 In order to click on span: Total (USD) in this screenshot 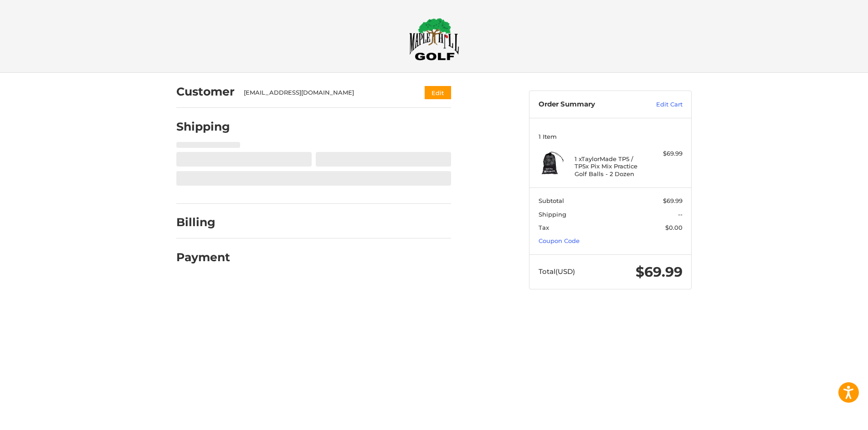, I will do `click(557, 271)`.